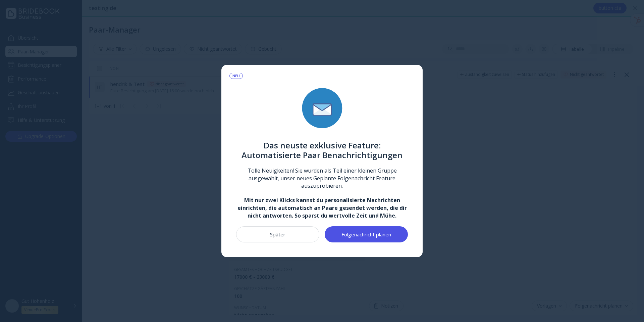 The image size is (644, 322). Describe the element at coordinates (322, 151) in the screenshot. I see `h4: Das neuste exklusive Feature: Automatisierte Paar Benachrichtigungen` at that location.